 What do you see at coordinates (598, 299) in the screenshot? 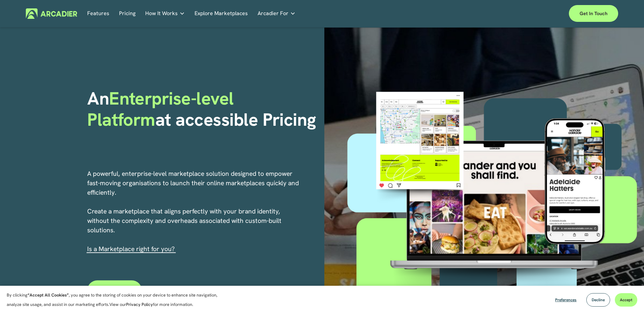
I see `span: Decline` at bounding box center [598, 299].